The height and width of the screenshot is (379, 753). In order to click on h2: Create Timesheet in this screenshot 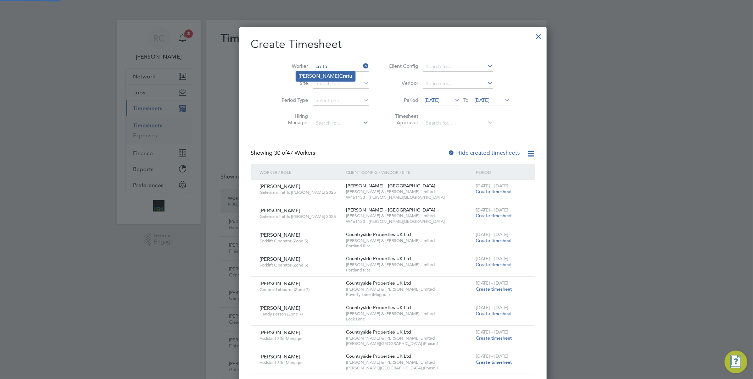, I will do `click(393, 44)`.